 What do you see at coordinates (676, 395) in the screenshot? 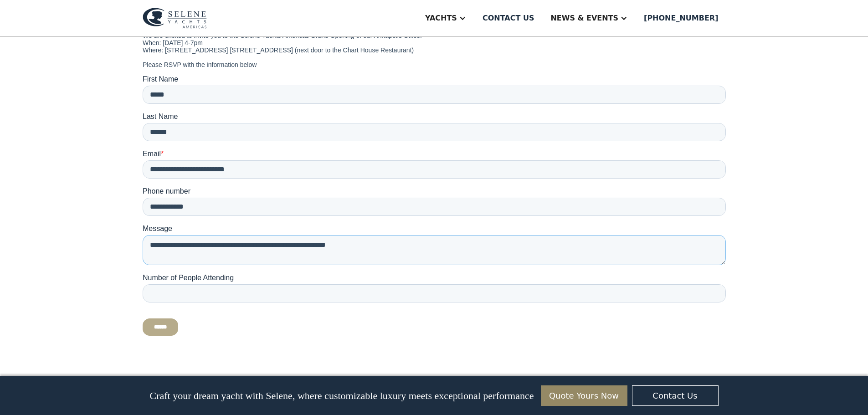
I see `a: Contact Us` at bounding box center [676, 395].